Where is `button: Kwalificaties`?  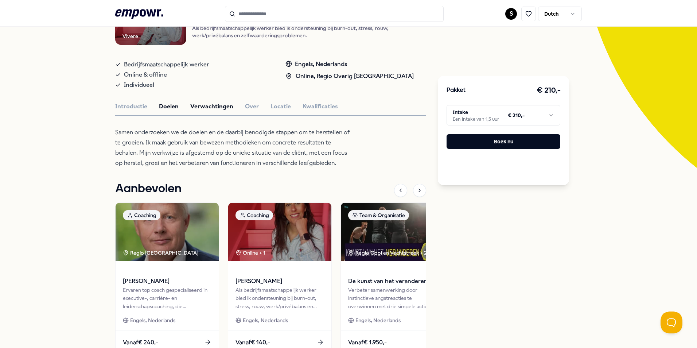
button: Kwalificaties is located at coordinates (320, 106).